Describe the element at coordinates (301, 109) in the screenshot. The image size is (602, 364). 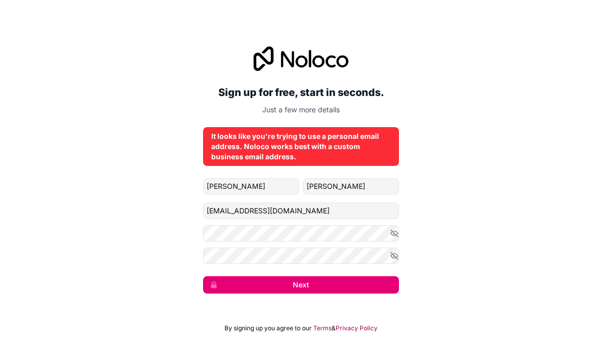
I see `p: Just a few more details` at that location.